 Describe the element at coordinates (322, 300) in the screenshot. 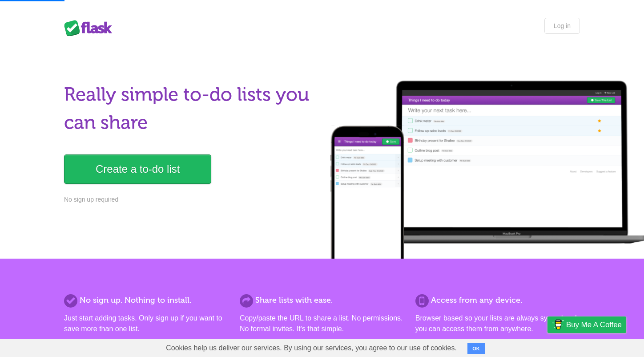

I see `h2: Share lists with ease.` at that location.